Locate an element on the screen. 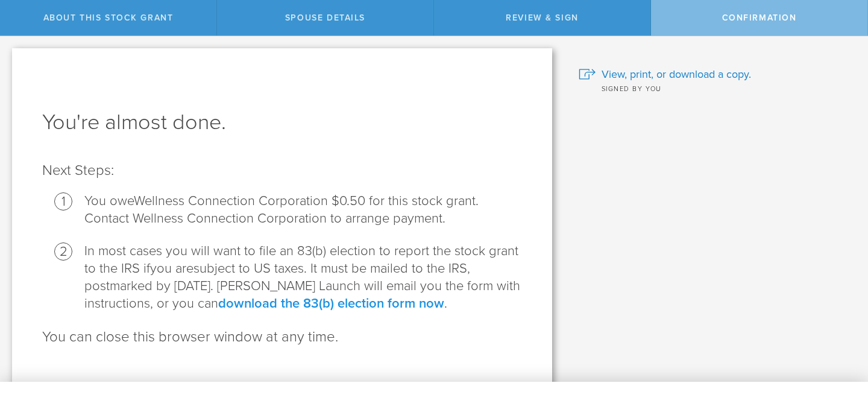 This screenshot has height=418, width=868. span: View, print, or download a copy. is located at coordinates (676, 74).